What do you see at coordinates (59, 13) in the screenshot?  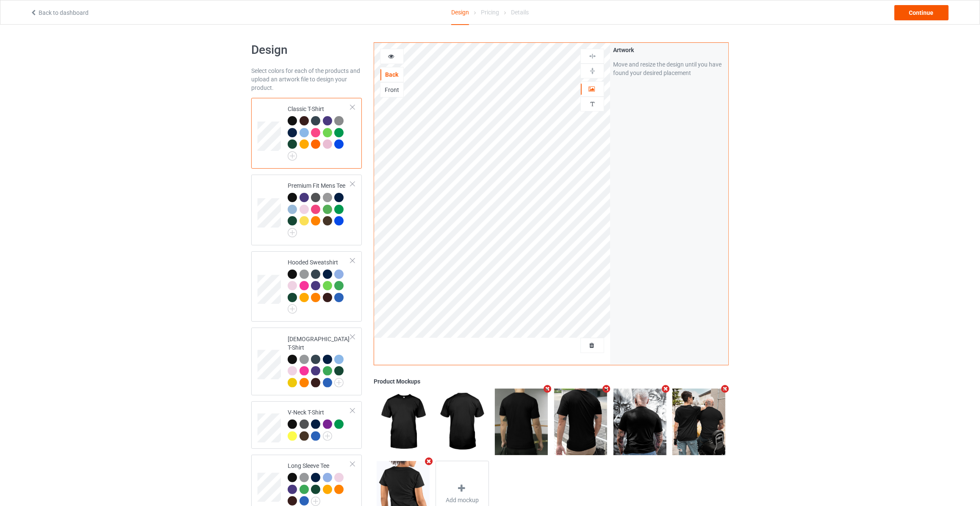 I see `a: Back to dashboard` at bounding box center [59, 13].